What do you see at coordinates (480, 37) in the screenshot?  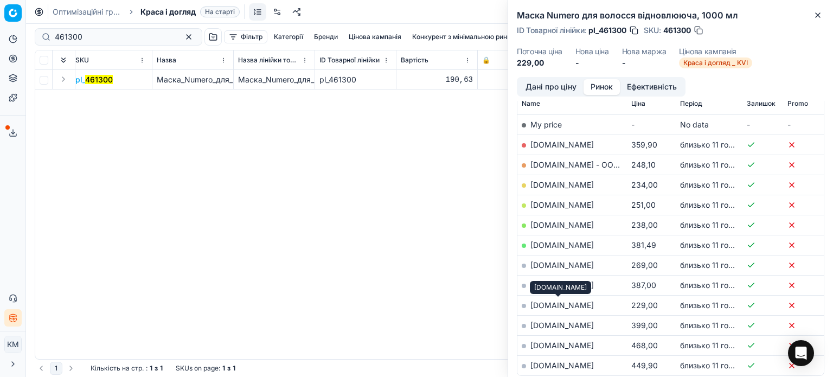 I see `button: Конкурент з мінімальною ринковою ціною` at bounding box center [480, 37].